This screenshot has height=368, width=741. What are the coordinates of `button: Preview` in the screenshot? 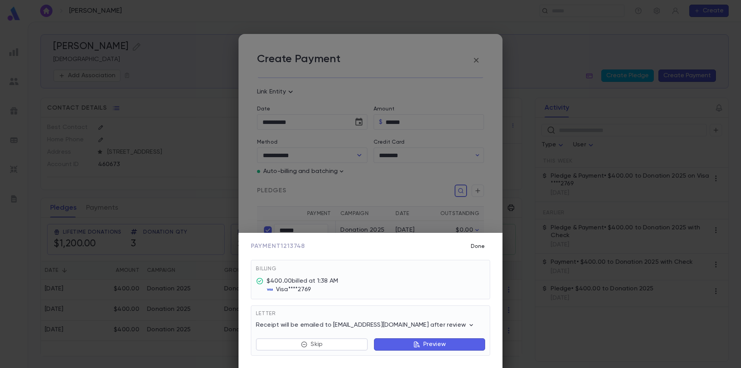 It's located at (429, 344).